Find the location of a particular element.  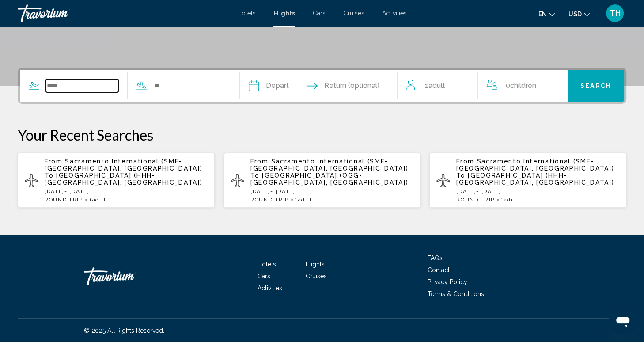

span: TH is located at coordinates (615, 13).